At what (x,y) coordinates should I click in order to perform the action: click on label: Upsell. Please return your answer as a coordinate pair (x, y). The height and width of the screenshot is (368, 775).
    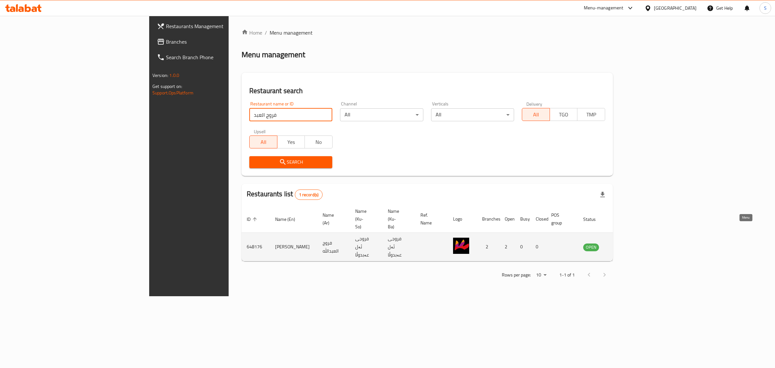
    Looking at the image, I should click on (260, 131).